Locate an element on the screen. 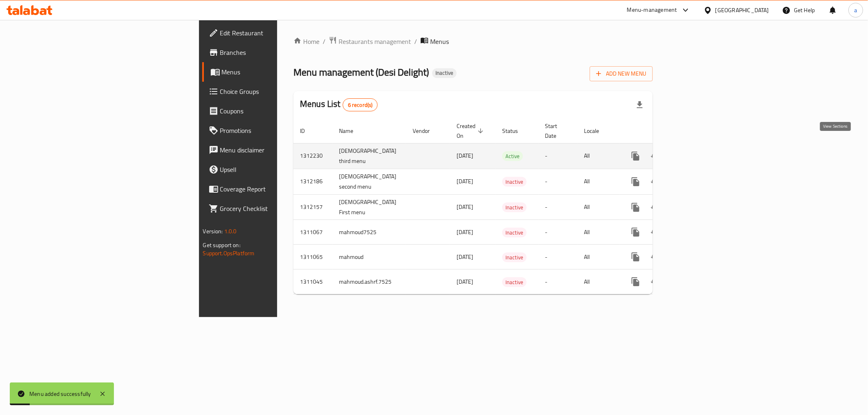 This screenshot has height=415, width=868. a: Restaurants management is located at coordinates (370, 41).